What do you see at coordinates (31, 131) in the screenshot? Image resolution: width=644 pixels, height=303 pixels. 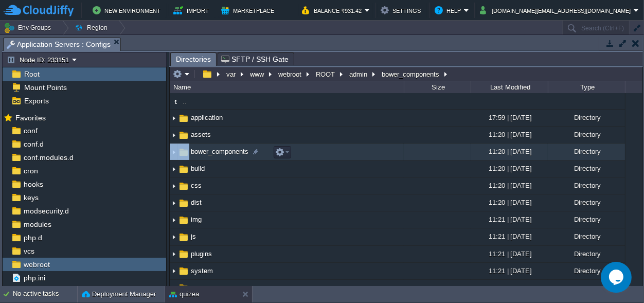 I see `a: conf` at bounding box center [31, 131].